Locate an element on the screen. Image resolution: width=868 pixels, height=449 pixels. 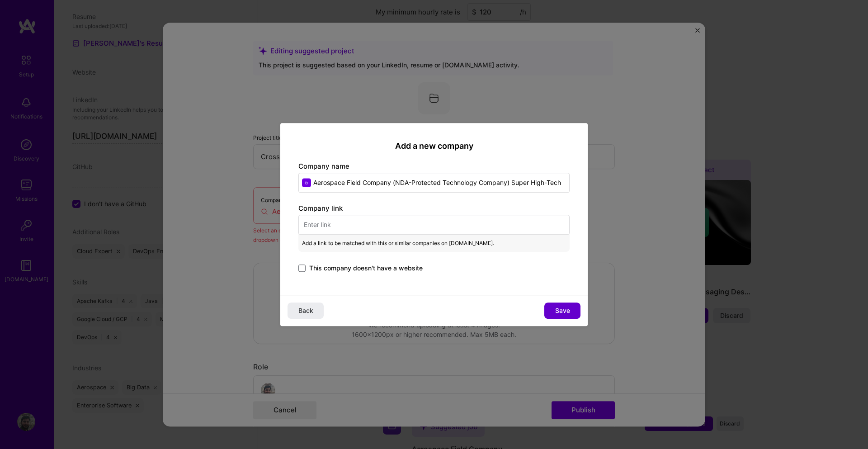
label: Company link is located at coordinates (320, 208).